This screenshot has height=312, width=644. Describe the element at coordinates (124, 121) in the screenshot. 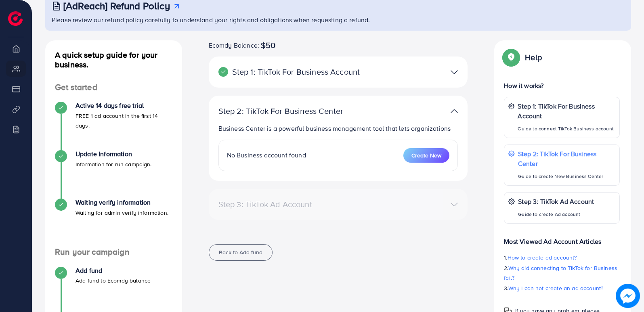

I see `p: FREE 1 ad account in the first 14 days.` at that location.